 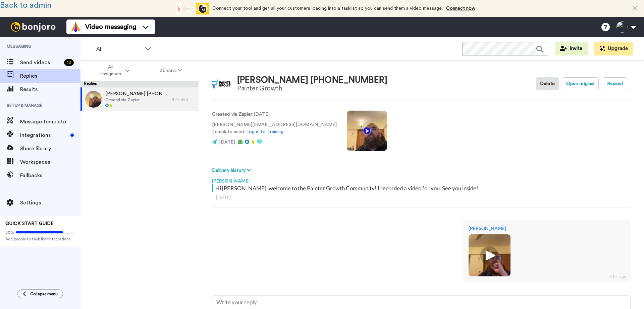 I want to click on a: Connect now, so click(x=461, y=9).